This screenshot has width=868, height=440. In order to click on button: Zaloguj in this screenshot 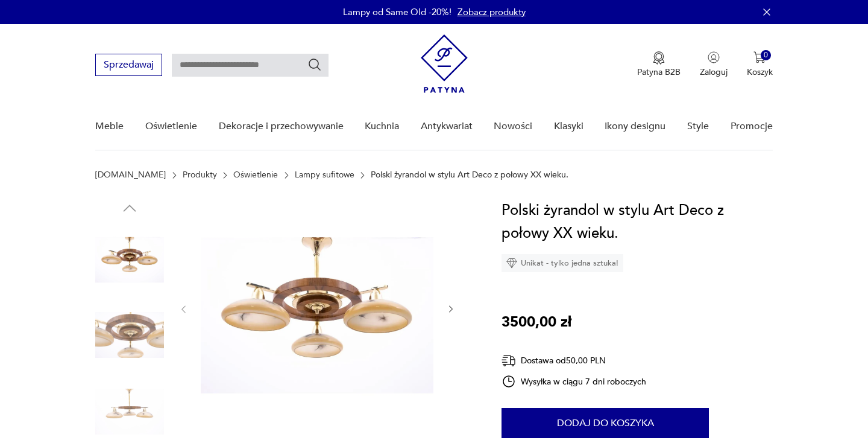, I will do `click(713, 65)`.